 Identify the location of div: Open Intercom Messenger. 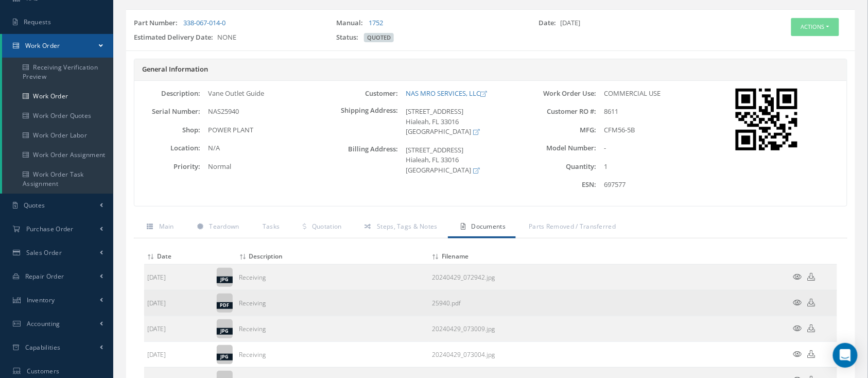
(846, 355).